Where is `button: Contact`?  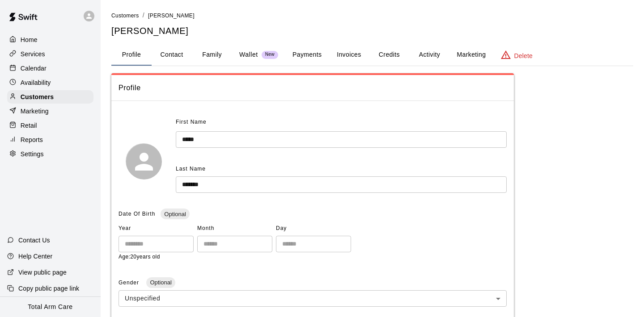
button: Contact is located at coordinates (171, 55).